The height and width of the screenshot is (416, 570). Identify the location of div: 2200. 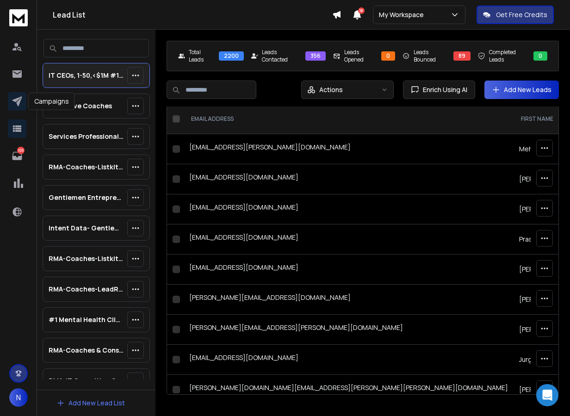
(231, 56).